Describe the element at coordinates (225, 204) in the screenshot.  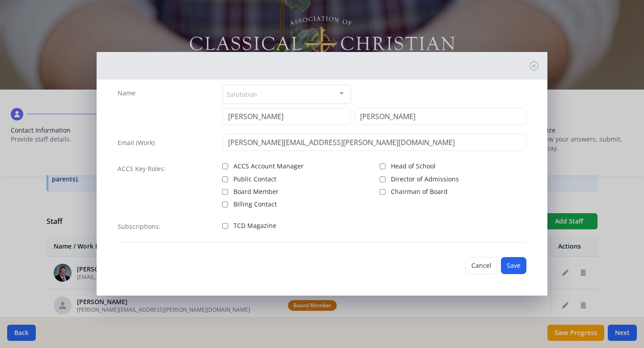
I see `input: Billing Contact` at that location.